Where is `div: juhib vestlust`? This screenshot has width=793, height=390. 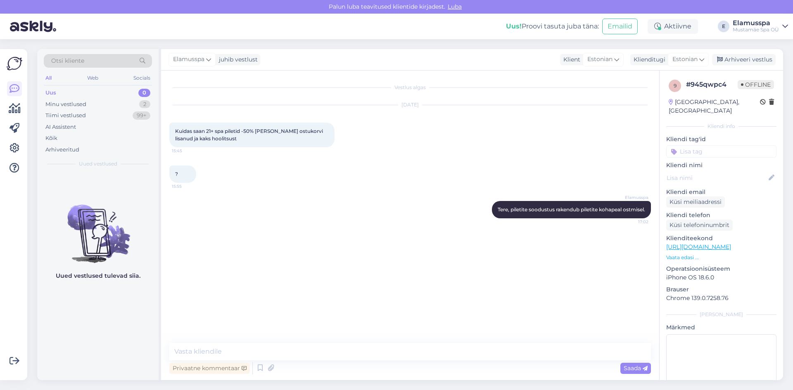 div: juhib vestlust is located at coordinates (237, 59).